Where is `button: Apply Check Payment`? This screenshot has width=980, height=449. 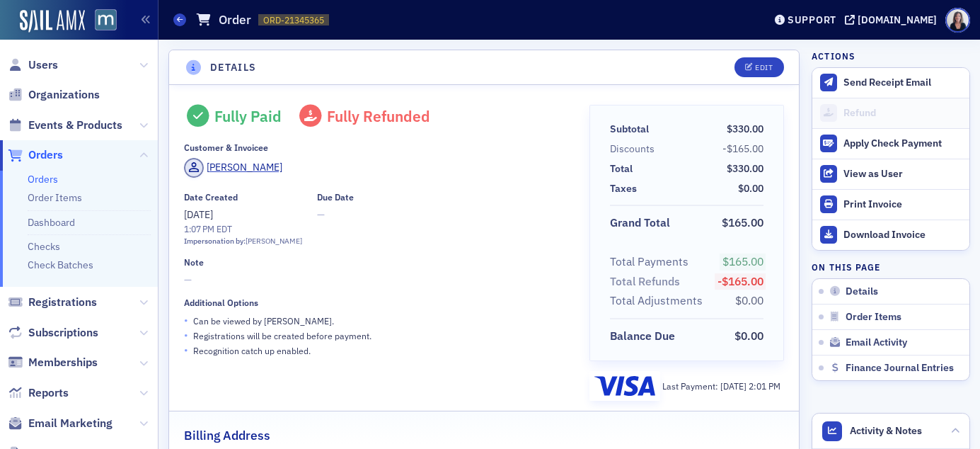
button: Apply Check Payment is located at coordinates (891, 143).